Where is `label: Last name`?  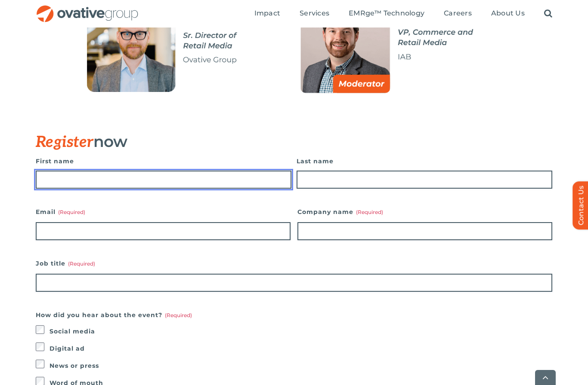 label: Last name is located at coordinates (425, 161).